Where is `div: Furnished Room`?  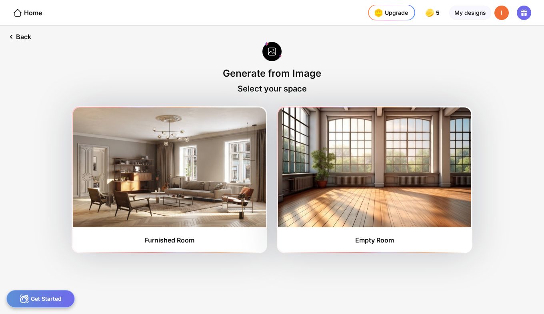 div: Furnished Room is located at coordinates (170, 240).